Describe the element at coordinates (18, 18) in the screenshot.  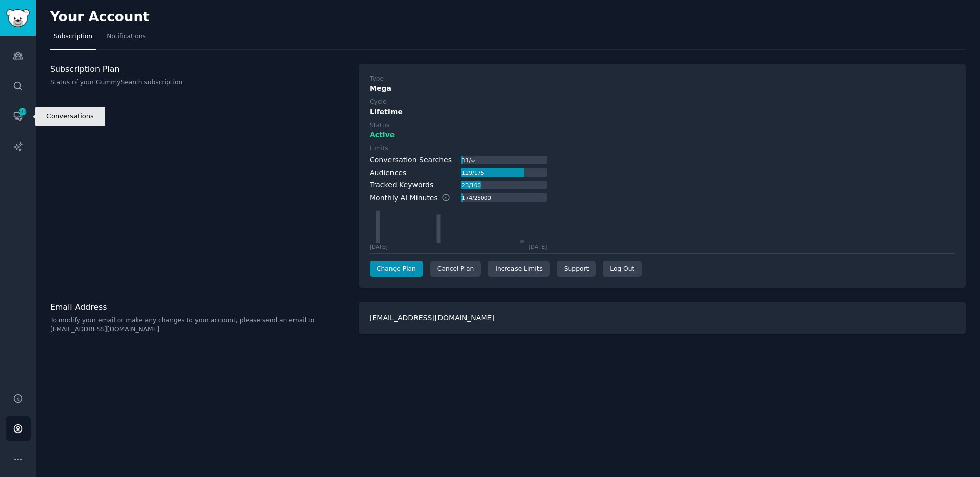
I see `img: GummySearch logo` at that location.